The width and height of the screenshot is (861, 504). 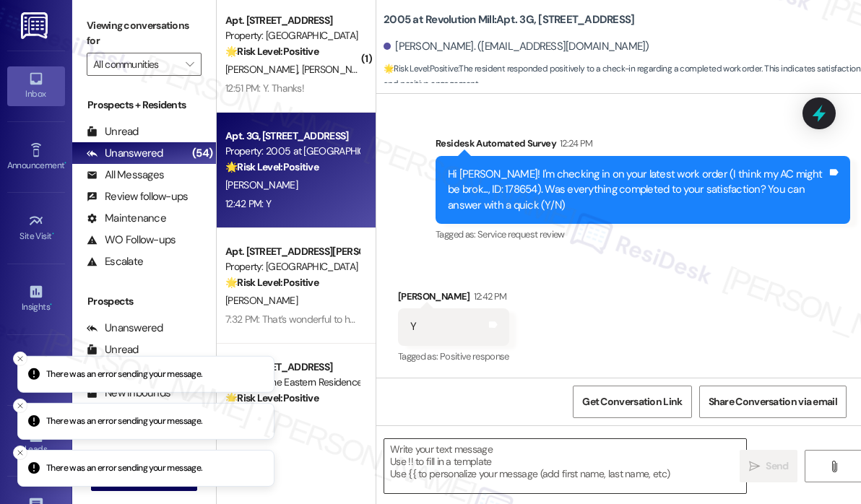 What do you see at coordinates (475, 356) in the screenshot?
I see `span: Positive response` at bounding box center [475, 356].